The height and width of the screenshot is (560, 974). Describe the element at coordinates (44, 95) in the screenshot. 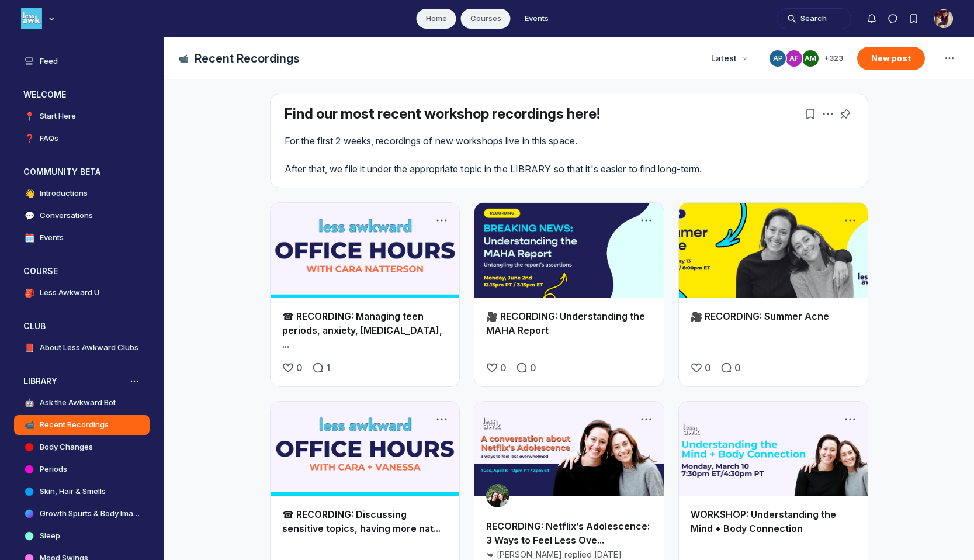

I see `h3: WELCOME` at that location.